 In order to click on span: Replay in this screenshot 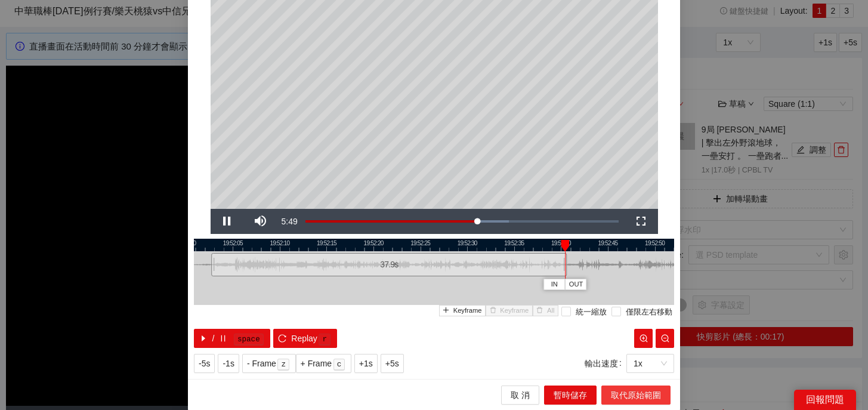, I will do `click(304, 338)`.